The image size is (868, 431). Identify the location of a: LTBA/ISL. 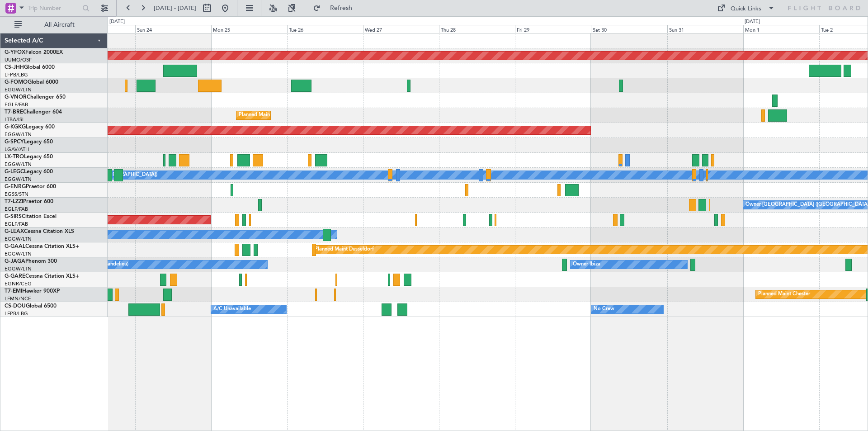
(14, 119).